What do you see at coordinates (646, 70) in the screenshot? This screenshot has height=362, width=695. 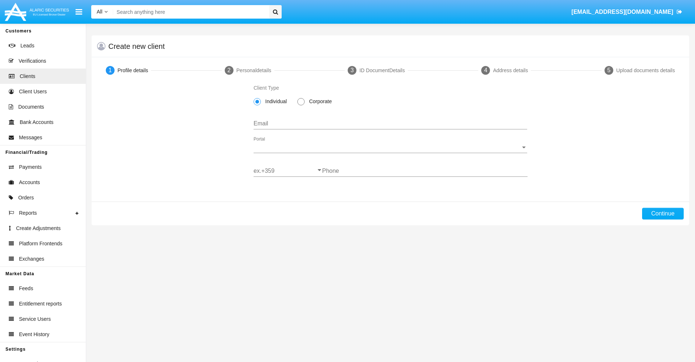 I see `div: Upload documents details` at bounding box center [646, 70].